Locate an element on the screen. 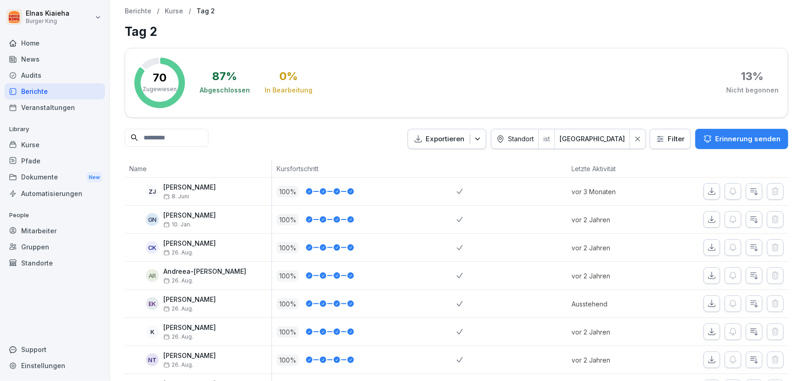 The image size is (803, 381). a: Audits is located at coordinates (55, 75).